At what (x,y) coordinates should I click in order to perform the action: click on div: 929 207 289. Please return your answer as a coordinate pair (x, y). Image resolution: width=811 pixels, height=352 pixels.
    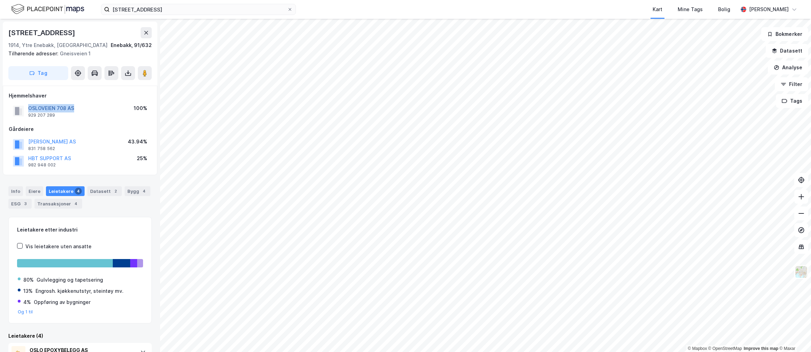
    Looking at the image, I should click on (41, 115).